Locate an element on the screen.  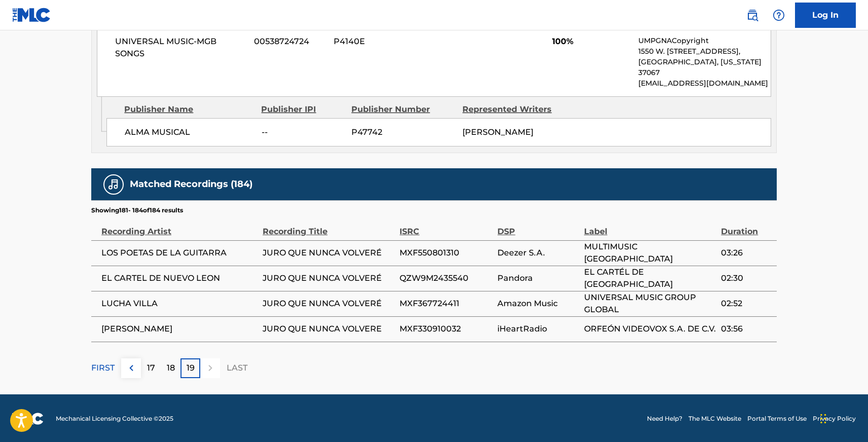
span: MXF330910032 is located at coordinates (446, 329).